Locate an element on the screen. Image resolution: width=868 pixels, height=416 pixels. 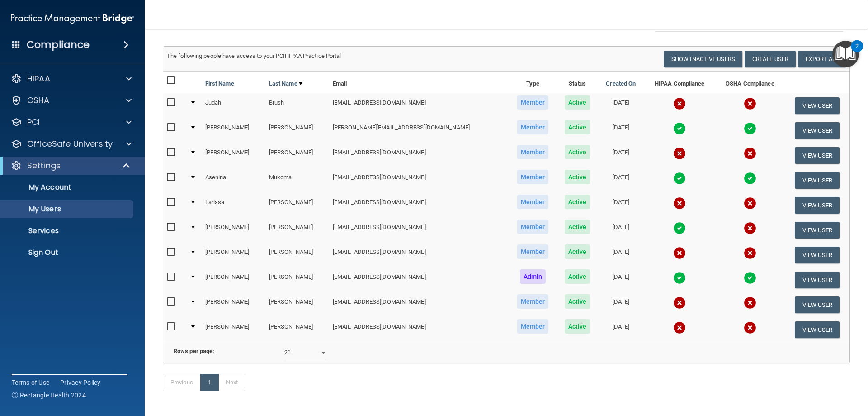
td: Judah is located at coordinates (234, 105).